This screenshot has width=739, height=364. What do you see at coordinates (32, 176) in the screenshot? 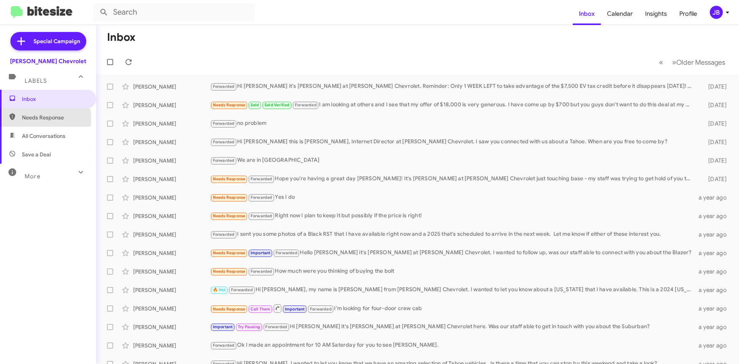
I see `span: More` at bounding box center [32, 176].